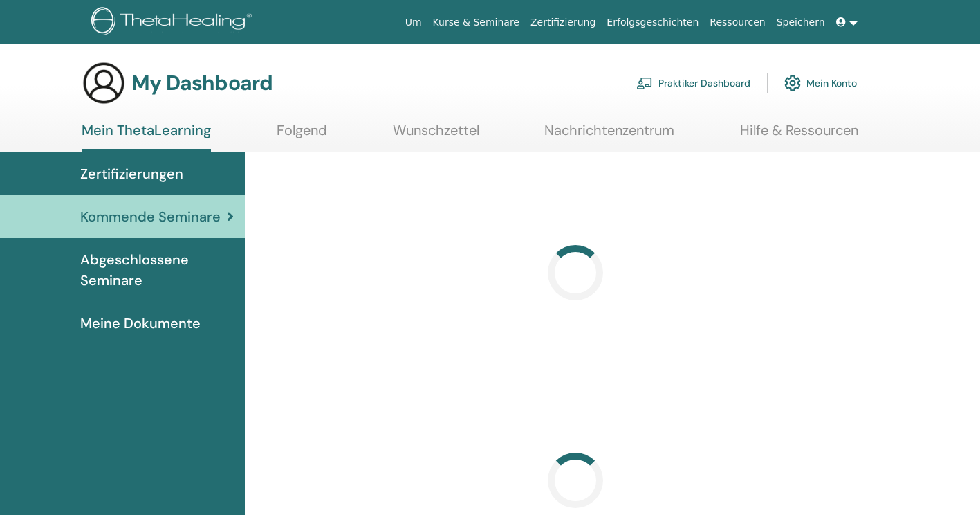  What do you see at coordinates (645, 83) in the screenshot?
I see `img: chalkboard-teacher.svg` at bounding box center [645, 83].